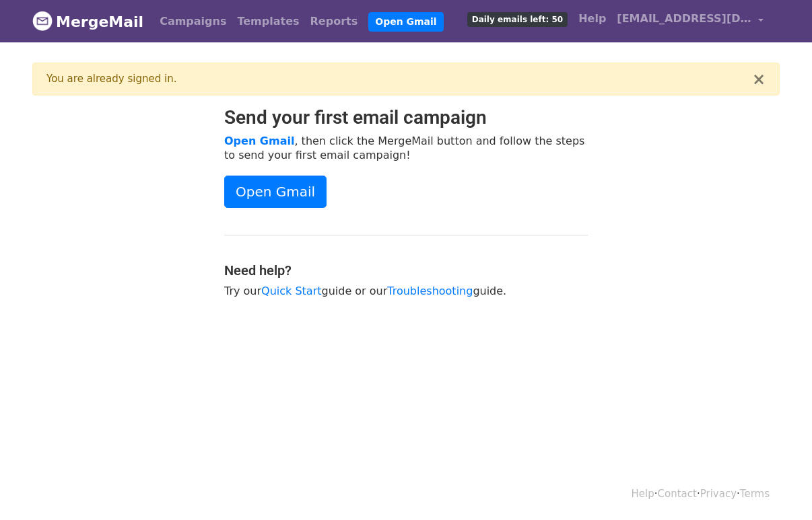 This screenshot has width=812, height=520. What do you see at coordinates (88, 21) in the screenshot?
I see `a: MergeMail` at bounding box center [88, 21].